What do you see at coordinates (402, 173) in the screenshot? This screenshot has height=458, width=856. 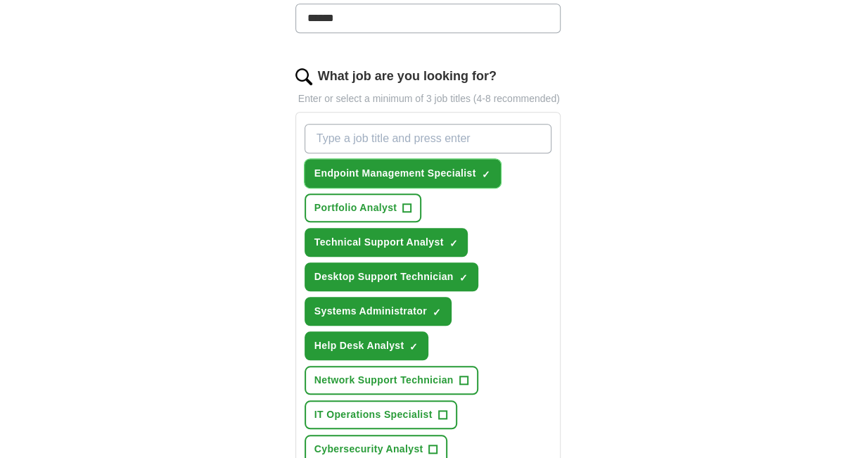 I see `button: Endpoint Management Specialist✓` at bounding box center [402, 173].